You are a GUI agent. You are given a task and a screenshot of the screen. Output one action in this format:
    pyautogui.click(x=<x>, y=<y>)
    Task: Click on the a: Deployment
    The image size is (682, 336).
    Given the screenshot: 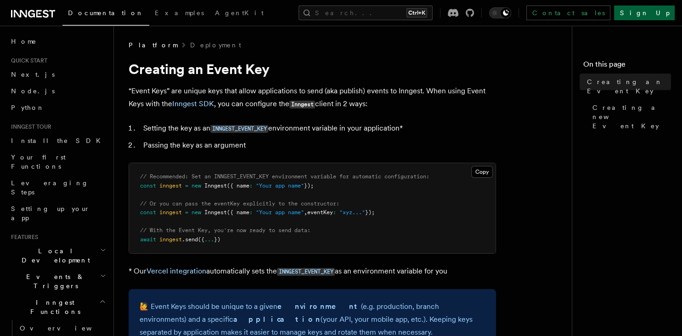 What is the action you would take?
    pyautogui.click(x=215, y=45)
    